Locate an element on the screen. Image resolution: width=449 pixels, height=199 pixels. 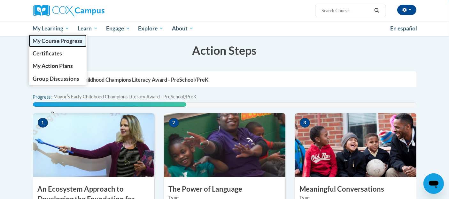
span: Learn is located at coordinates (88, 28).